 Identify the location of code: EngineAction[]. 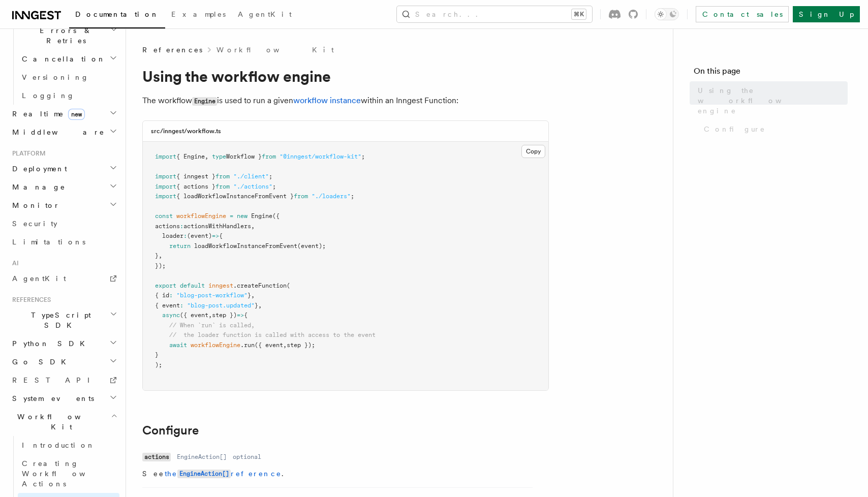
(204, 473).